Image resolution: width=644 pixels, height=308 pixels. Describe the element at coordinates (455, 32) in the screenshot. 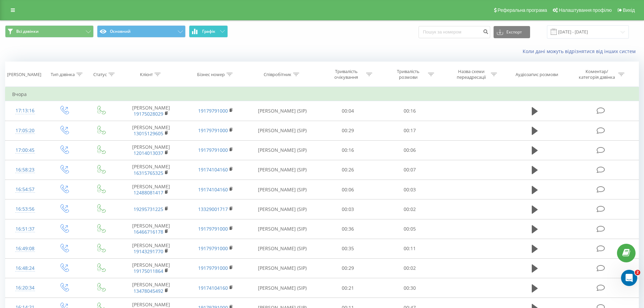

I see `input: Пошук за номером` at that location.